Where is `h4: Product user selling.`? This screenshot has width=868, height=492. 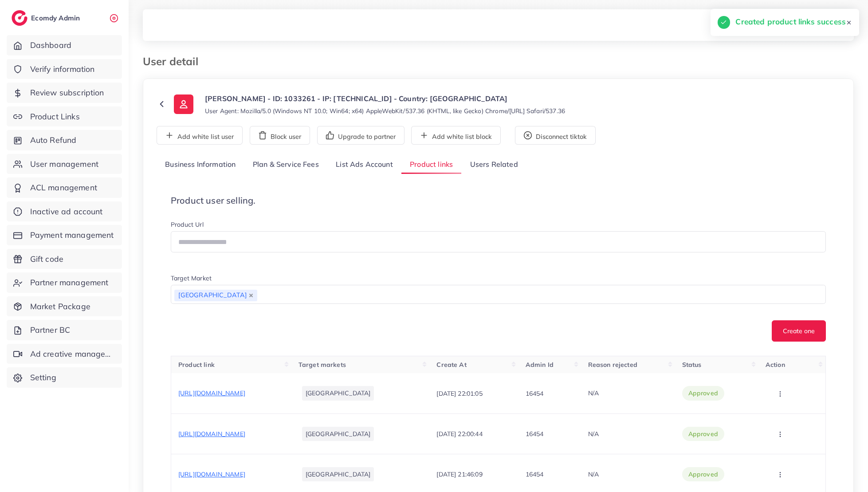
h4: Product user selling. is located at coordinates (498, 201).